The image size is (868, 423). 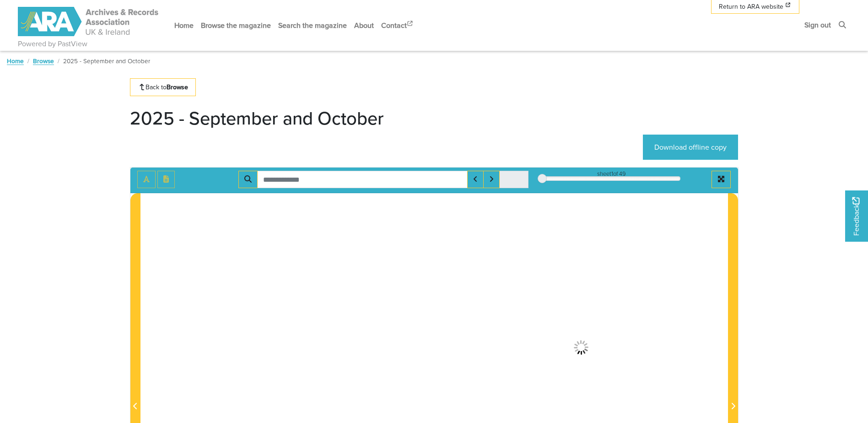 I want to click on span: Return to ARA website, so click(x=751, y=6).